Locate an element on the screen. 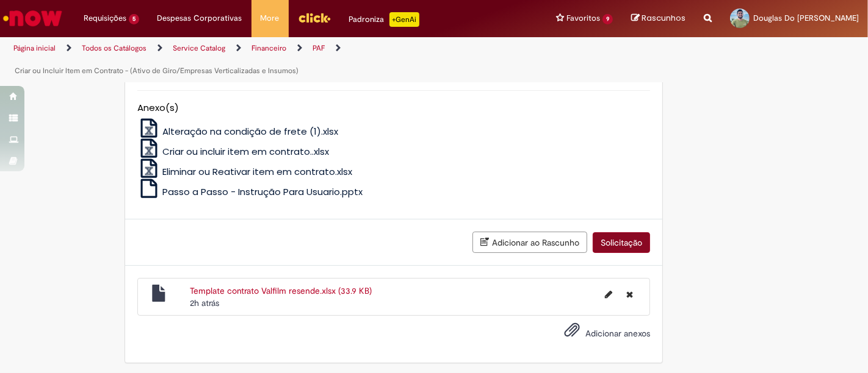 This screenshot has width=868, height=373. span: 2h atrás is located at coordinates (204, 303).